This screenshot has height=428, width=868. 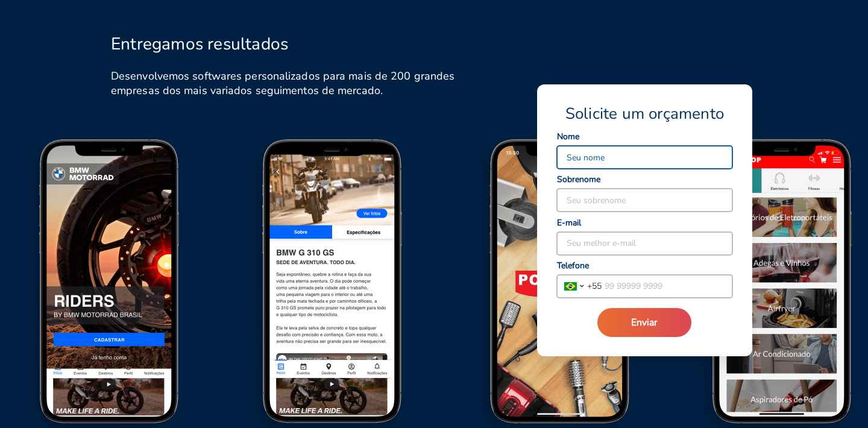 I want to click on input: 99 99999 9999, so click(x=667, y=286).